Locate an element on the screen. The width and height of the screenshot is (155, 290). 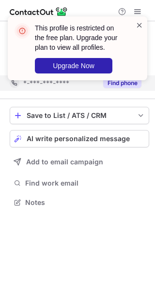
header: This profile is restricted on the free plan. Upgrade your plan to view all profiles. is located at coordinates (79, 38).